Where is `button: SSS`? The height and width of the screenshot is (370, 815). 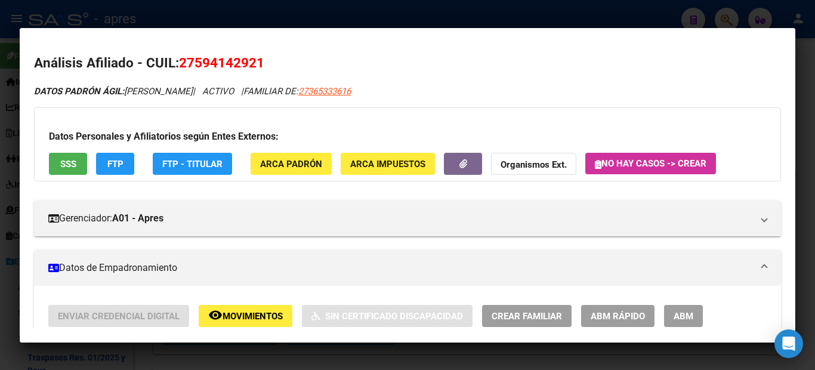 button: SSS is located at coordinates (68, 163).